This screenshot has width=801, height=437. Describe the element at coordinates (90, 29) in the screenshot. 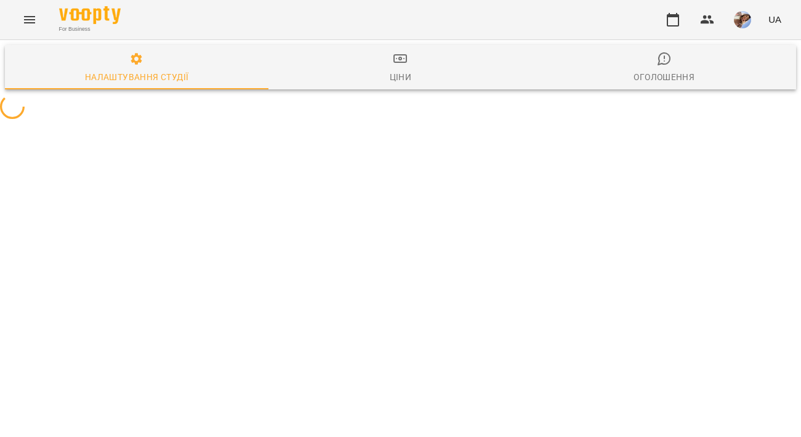

I see `span: For Business` at that location.